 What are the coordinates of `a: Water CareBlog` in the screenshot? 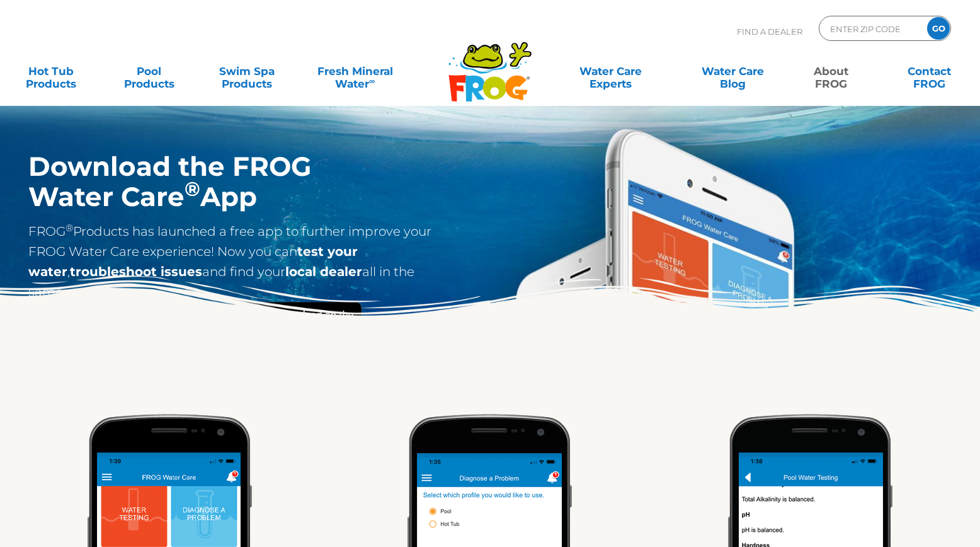 It's located at (733, 71).